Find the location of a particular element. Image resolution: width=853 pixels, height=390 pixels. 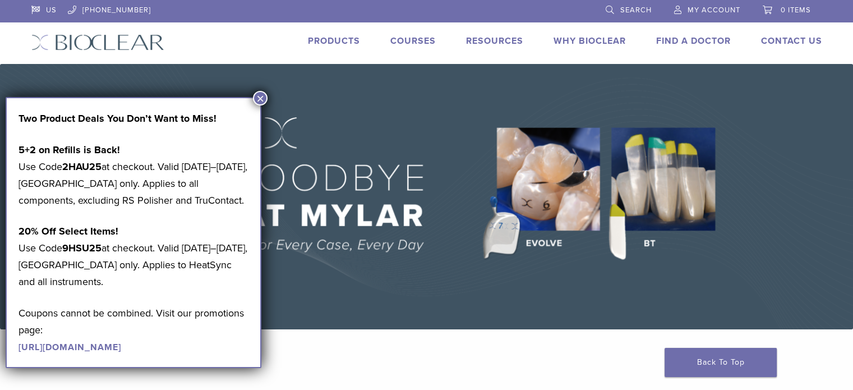

span: My Account is located at coordinates (714, 10).